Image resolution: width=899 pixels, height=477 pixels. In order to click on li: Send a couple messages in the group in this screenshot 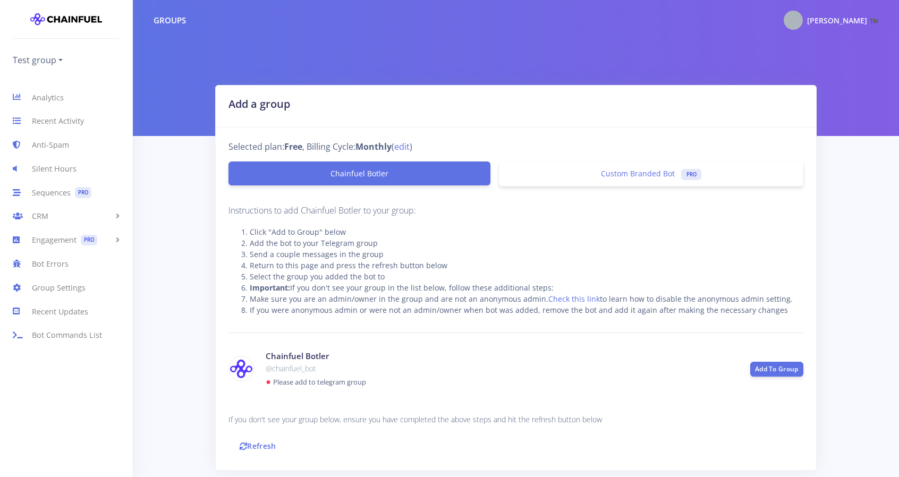, I will do `click(526, 254)`.